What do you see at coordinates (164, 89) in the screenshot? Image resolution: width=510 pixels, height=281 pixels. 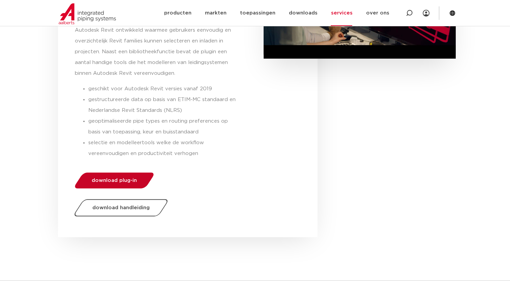 I see `li: geschikt voor Autodesk Revit versies vanaf 2019` at bounding box center [164, 89].